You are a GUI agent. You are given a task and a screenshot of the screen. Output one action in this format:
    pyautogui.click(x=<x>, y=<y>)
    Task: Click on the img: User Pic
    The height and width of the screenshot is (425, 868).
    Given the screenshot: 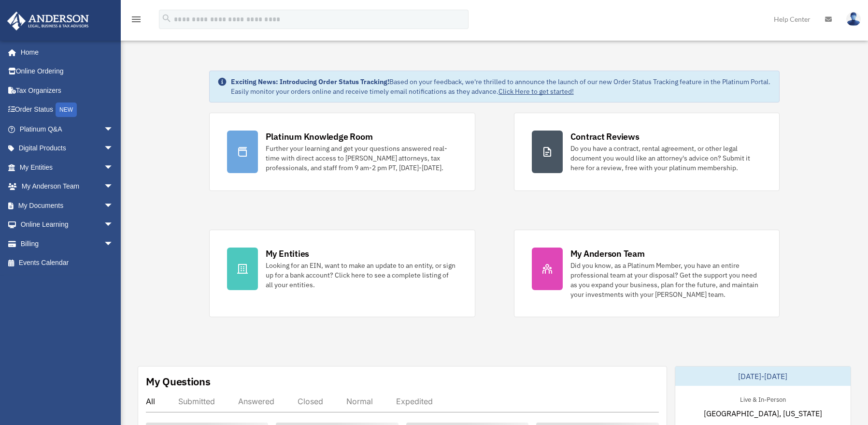 What is the action you would take?
    pyautogui.click(x=854, y=19)
    